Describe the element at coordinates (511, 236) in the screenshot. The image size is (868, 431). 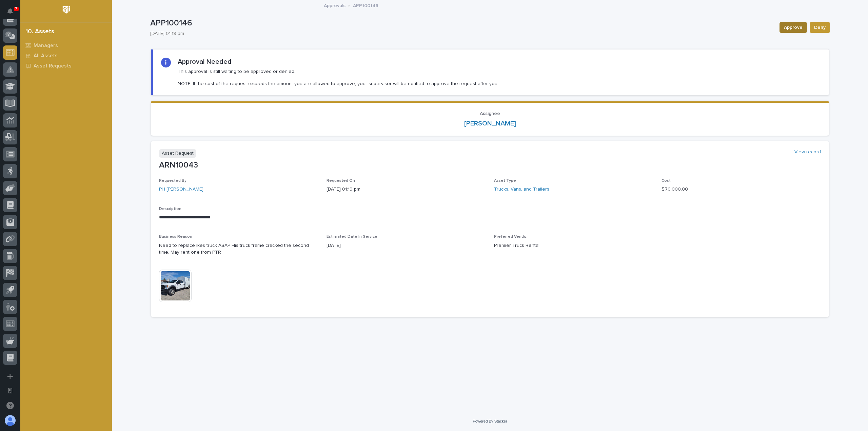
I see `span: Preferred Vendor` at that location.